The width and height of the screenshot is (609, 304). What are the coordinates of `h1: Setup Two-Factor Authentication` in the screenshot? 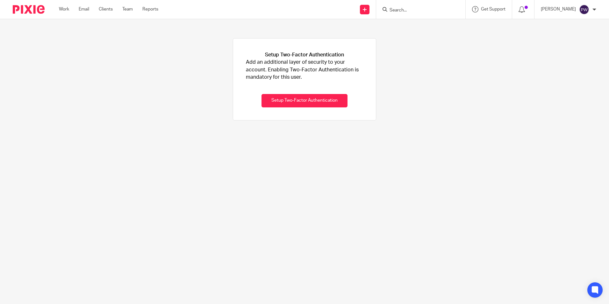 It's located at (305, 55).